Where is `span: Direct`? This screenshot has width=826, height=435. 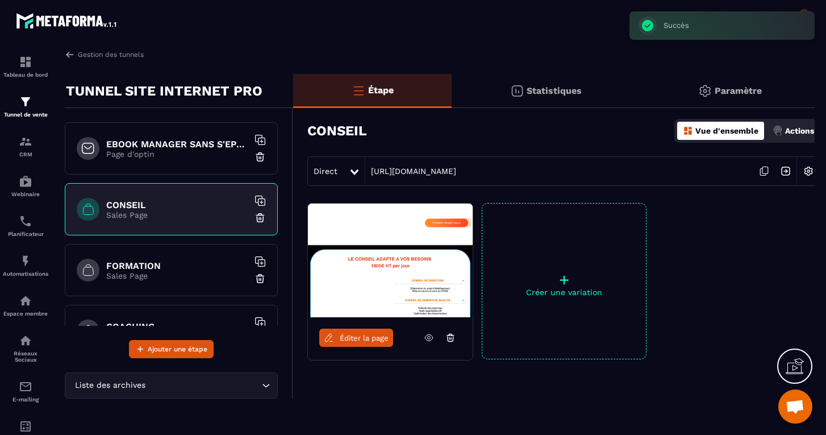 span: Direct is located at coordinates (326, 171).